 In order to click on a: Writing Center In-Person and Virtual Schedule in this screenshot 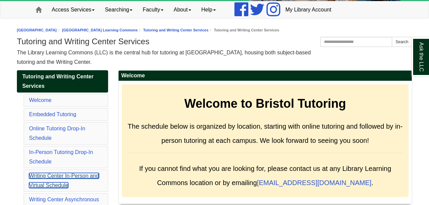, I will do `click(64, 181)`.